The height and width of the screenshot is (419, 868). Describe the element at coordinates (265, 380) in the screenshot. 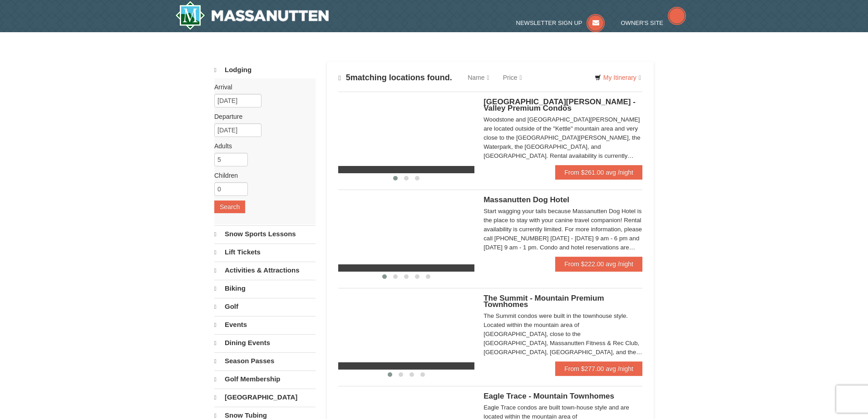

I see `a: Golf Membership` at that location.